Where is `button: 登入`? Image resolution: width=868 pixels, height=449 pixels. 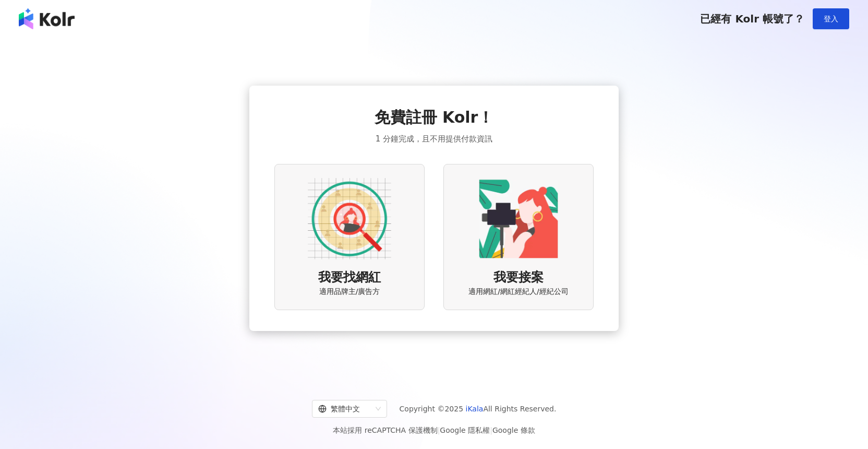 button: 登入 is located at coordinates (831, 19).